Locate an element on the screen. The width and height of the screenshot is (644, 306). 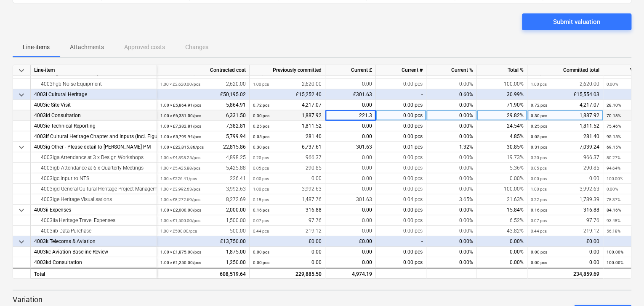
div: 226.41 is located at coordinates (202, 179).